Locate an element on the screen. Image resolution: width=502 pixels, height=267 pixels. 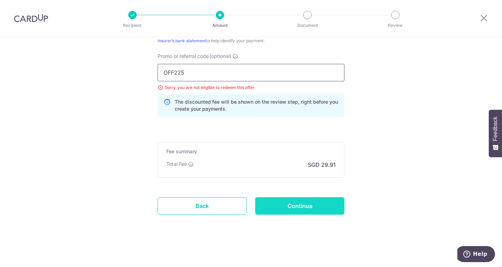
div: Sorry, you are not eligible to redeem this offer is located at coordinates (251, 88).